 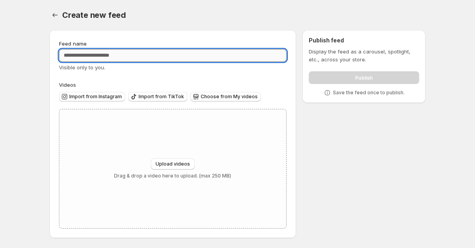 I want to click on span: Import from TikTok, so click(x=161, y=97).